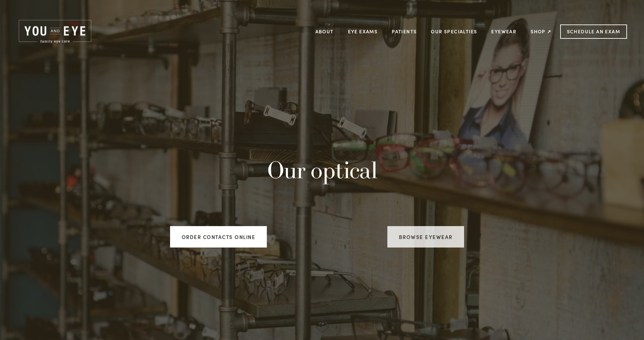 The height and width of the screenshot is (340, 644). Describe the element at coordinates (454, 31) in the screenshot. I see `a: Our Specialties` at that location.